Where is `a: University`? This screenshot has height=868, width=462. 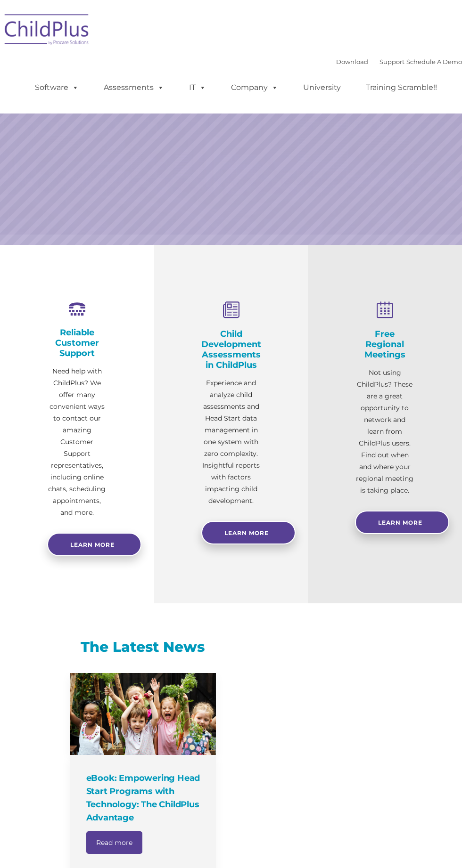 a: University is located at coordinates (322, 88).